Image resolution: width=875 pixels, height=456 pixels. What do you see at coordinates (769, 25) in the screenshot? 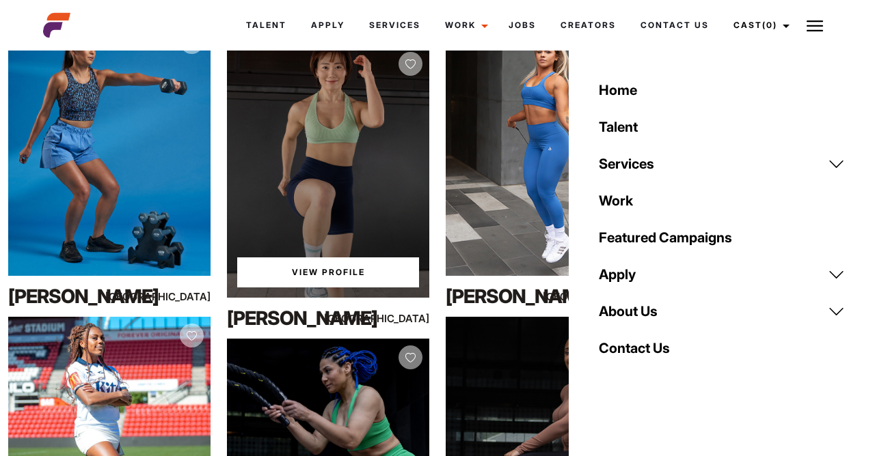
I see `span: (0)` at bounding box center [769, 25].